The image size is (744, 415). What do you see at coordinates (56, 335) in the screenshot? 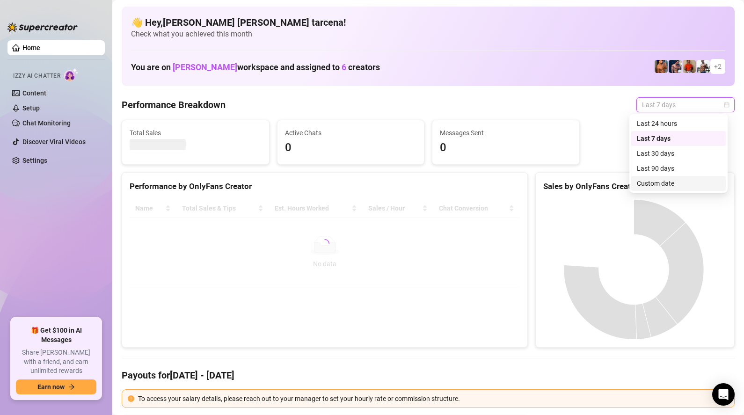
I see `span: 🎁 Get $100 in AI Messages` at bounding box center [56, 335].